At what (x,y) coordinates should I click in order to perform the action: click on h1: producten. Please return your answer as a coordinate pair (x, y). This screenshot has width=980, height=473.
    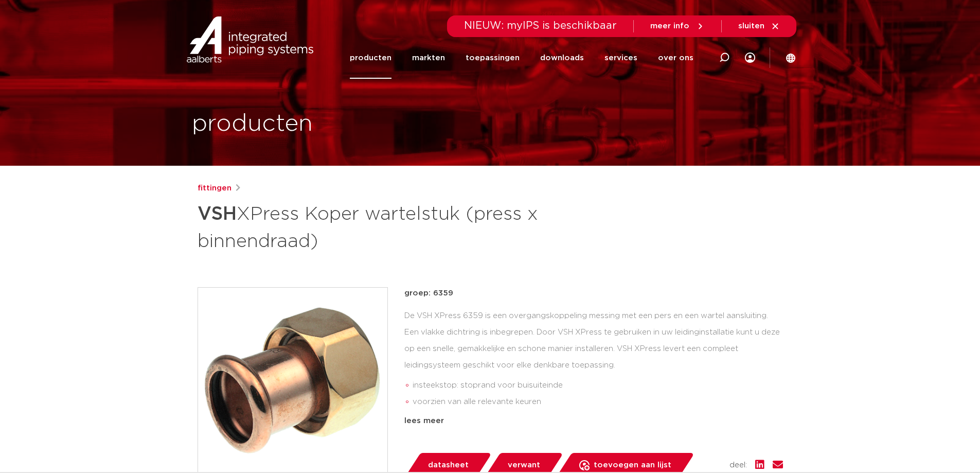
    Looking at the image, I should click on (252, 124).